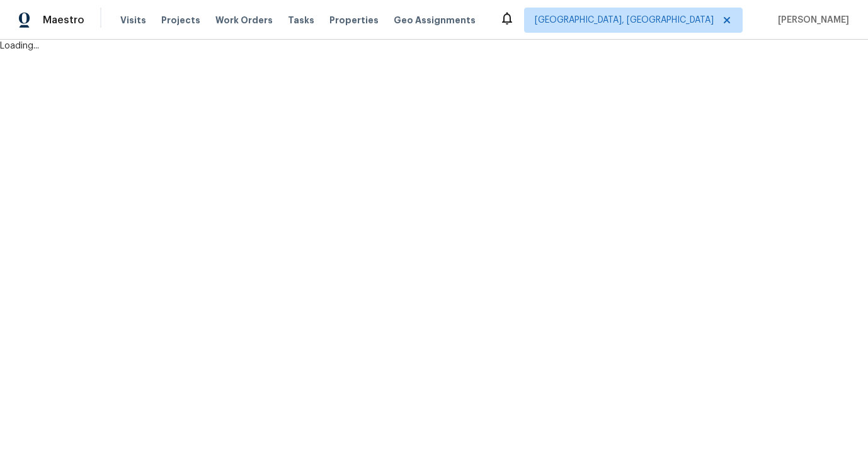 Image resolution: width=868 pixels, height=475 pixels. I want to click on span: Visits, so click(133, 20).